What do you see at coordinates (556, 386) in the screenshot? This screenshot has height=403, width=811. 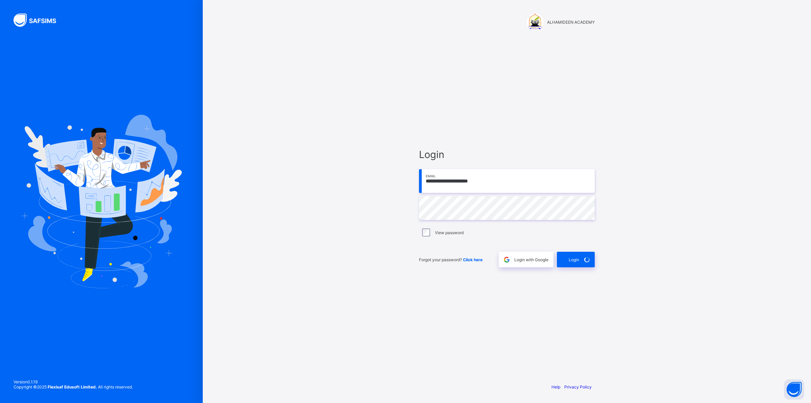 I see `a: Help` at bounding box center [556, 386].